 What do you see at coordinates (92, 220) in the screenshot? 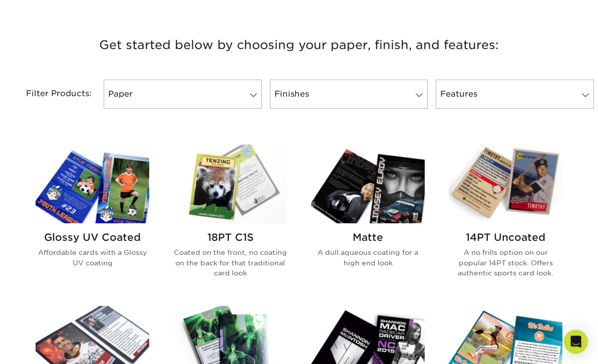
I see `a: Glossy UV Coated Trading Cards Glossy UV Coated Affordable cards with a Glossy UV coating` at bounding box center [92, 220].